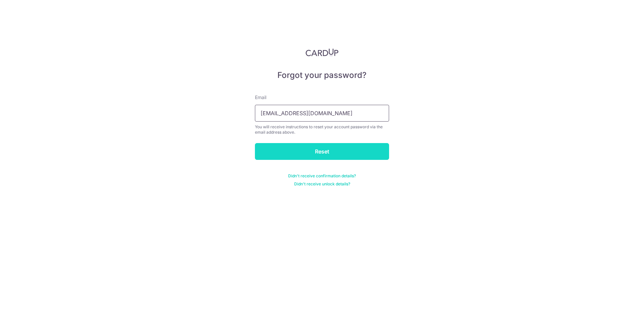 This screenshot has width=644, height=312. What do you see at coordinates (322, 184) in the screenshot?
I see `a: Didn't receive unlock details?` at bounding box center [322, 184].